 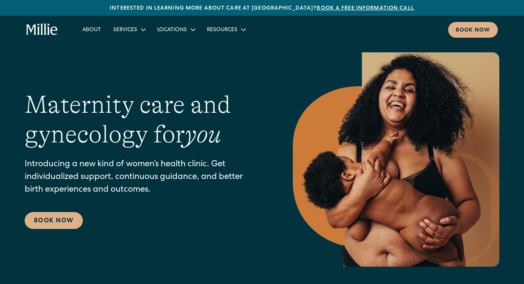 I want to click on h1: Maternity care and gynecology for, so click(x=143, y=120).